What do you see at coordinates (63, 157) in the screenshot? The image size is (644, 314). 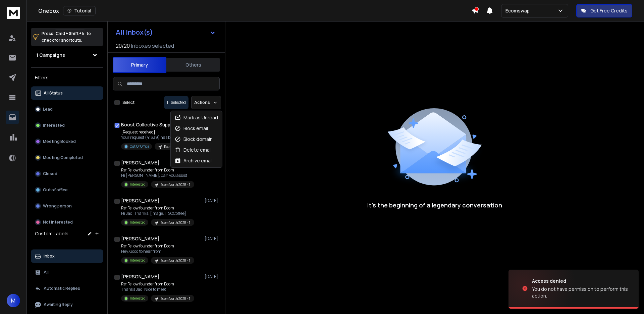 I see `p: Meeting Completed` at bounding box center [63, 157].